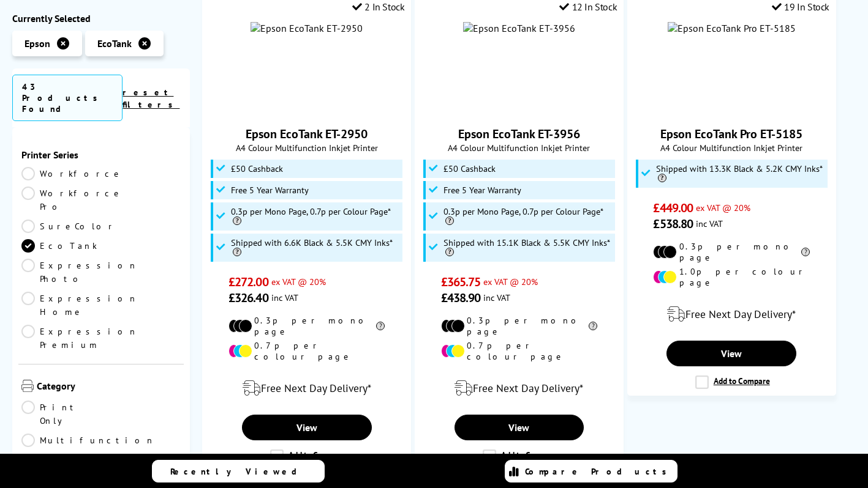  What do you see at coordinates (740, 174) in the screenshot?
I see `span: Shipped with 13.3K Black & 5.2K CMY Inks*` at bounding box center [740, 174].